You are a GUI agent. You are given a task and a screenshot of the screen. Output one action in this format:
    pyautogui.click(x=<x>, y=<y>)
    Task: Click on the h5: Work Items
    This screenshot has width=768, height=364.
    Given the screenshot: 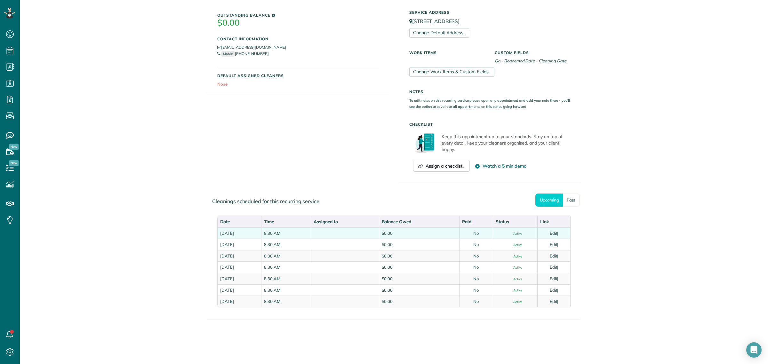 What is the action you would take?
    pyautogui.click(x=447, y=52)
    